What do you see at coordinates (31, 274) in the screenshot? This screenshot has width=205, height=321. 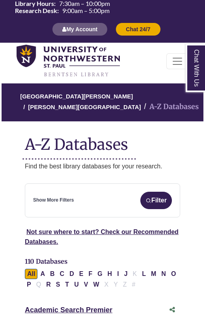 I see `button: All` at bounding box center [31, 274].